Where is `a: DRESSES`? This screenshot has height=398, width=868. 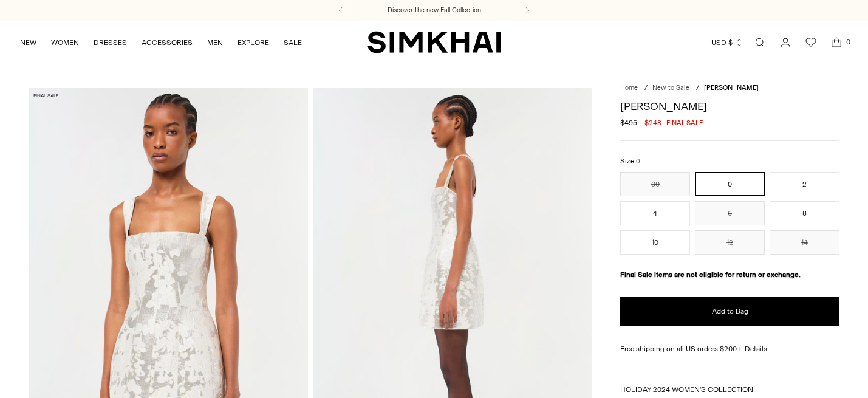 a: DRESSES is located at coordinates (110, 43).